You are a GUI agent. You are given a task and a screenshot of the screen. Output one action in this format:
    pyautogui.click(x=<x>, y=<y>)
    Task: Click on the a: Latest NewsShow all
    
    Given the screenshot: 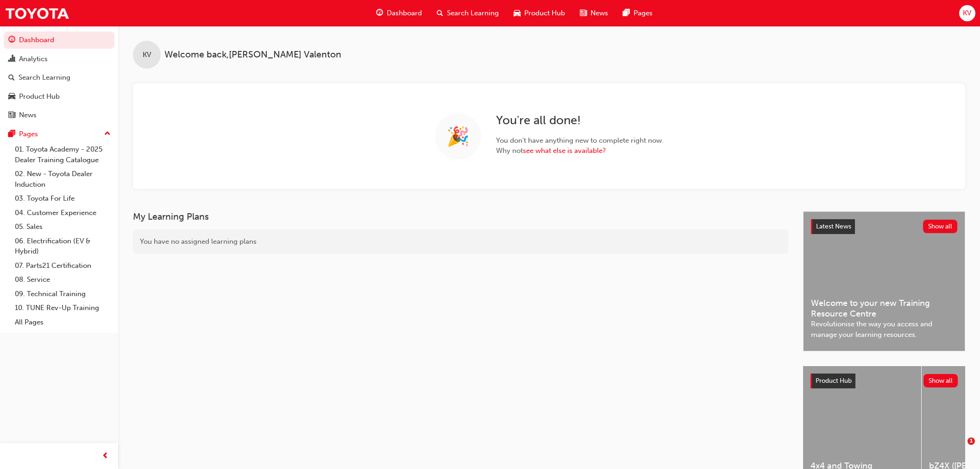 What is the action you would take?
    pyautogui.click(x=884, y=227)
    